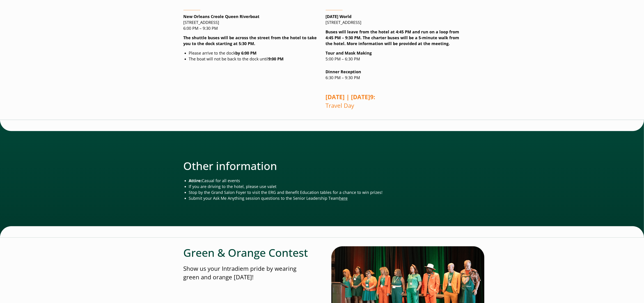 The width and height of the screenshot is (644, 303). What do you see at coordinates (343, 72) in the screenshot?
I see `strong: Dinner Reception` at bounding box center [343, 72].